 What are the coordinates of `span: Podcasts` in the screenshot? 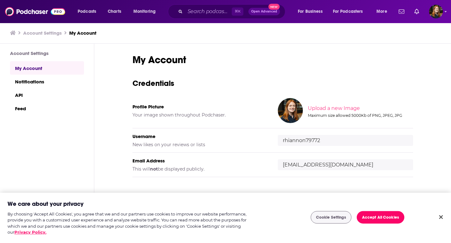 It's located at (87, 12).